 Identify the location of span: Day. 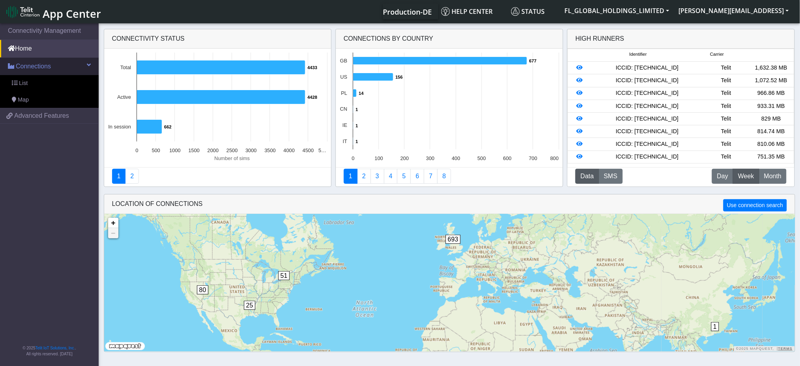
(723, 176).